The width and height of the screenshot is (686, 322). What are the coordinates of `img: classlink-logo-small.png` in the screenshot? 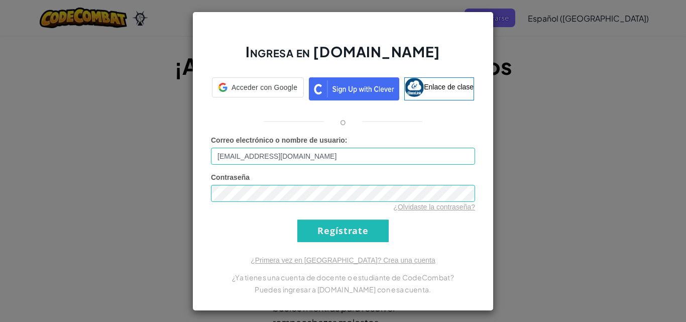 It's located at (414, 87).